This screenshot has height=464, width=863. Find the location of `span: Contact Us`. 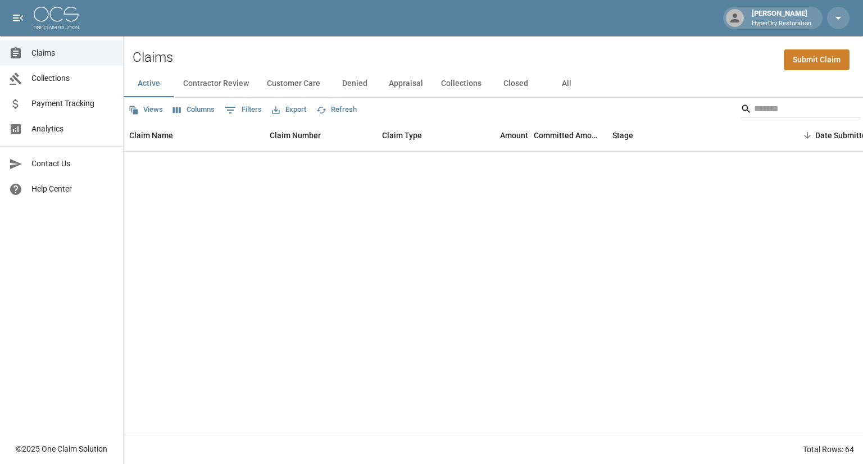

span: Contact Us is located at coordinates (72, 163).